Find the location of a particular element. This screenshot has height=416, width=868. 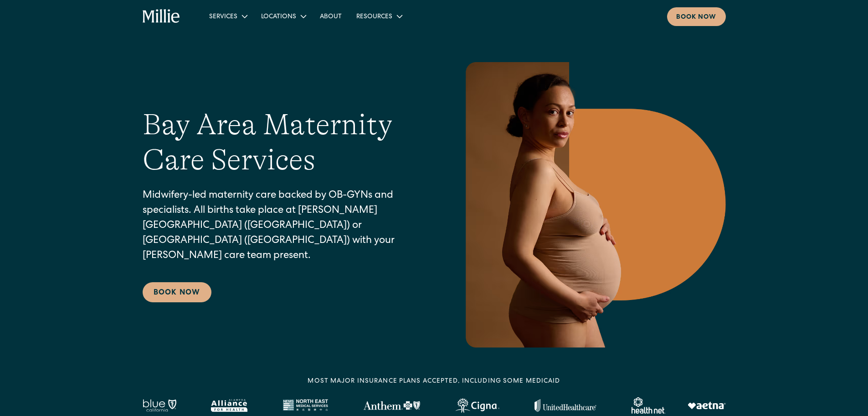

p: Midwifery-led maternity care backed by OB-GYNs and specialists. All births take place at [PERSON_... is located at coordinates (283, 226).